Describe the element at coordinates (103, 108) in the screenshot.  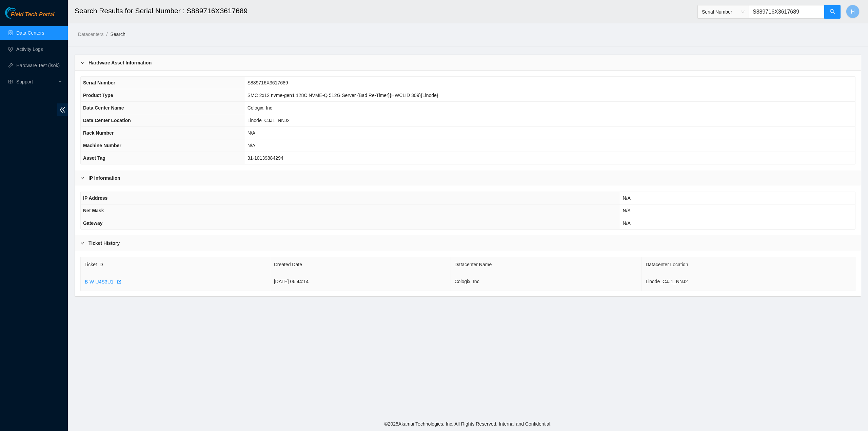
I see `span: Data Center Name` at that location.